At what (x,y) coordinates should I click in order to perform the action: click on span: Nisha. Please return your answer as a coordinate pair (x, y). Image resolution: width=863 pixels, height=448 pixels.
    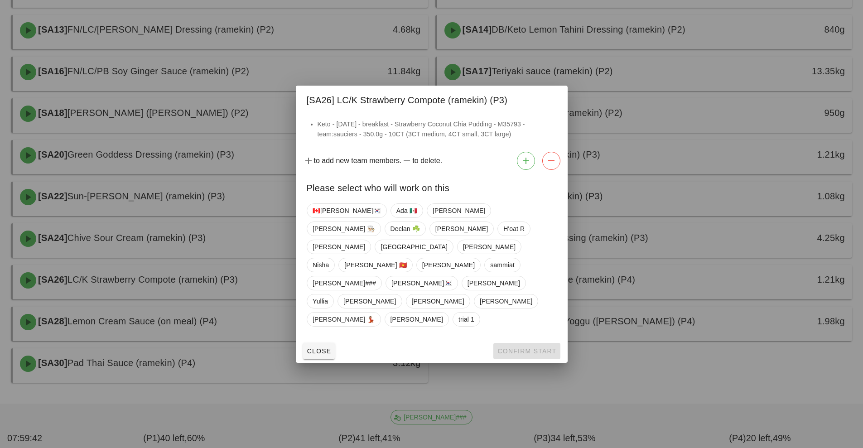
    Looking at the image, I should click on (321, 265).